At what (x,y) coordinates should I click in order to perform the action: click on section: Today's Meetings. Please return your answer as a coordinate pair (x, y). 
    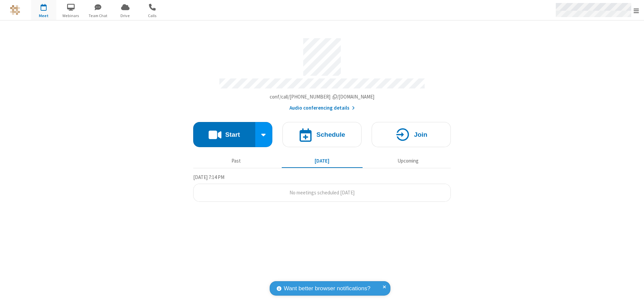
    Looking at the image, I should click on (322, 188).